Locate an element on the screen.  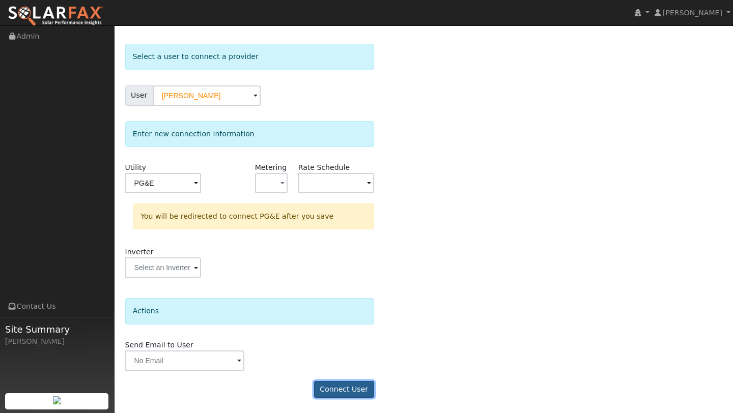
label: Rate Schedule is located at coordinates (324, 167).